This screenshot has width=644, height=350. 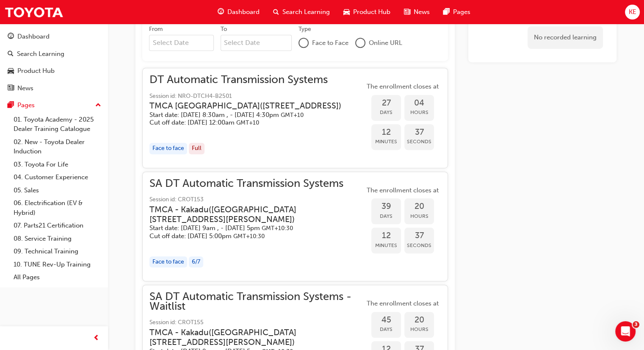 What do you see at coordinates (632, 12) in the screenshot?
I see `span: KE` at bounding box center [632, 12].